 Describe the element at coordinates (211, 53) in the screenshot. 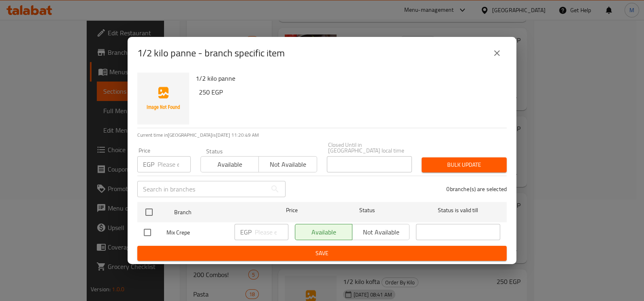

I see `h2: 1/2 kilo panne - branch specific item` at that location.